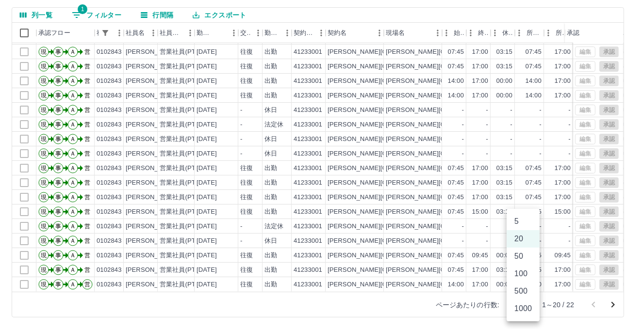 The height and width of the screenshot is (329, 644). I want to click on li: 100, so click(523, 274).